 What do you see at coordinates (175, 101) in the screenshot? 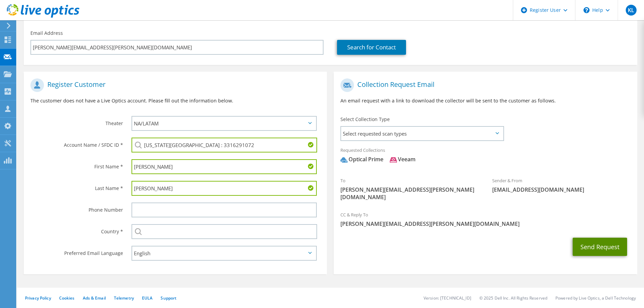
I see `p: The customer does not have a Live Optics account. Please fill out the information below.` at bounding box center [175, 101].